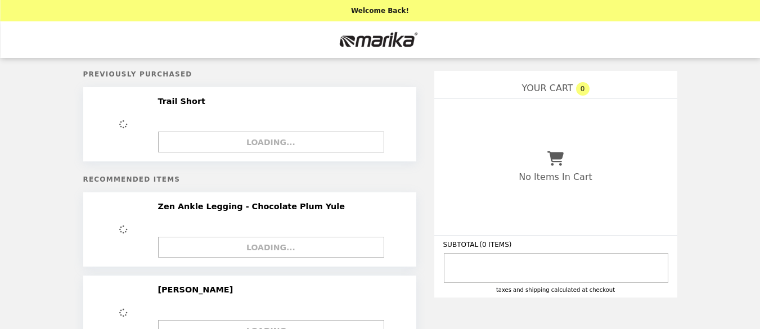  Describe the element at coordinates (254, 207) in the screenshot. I see `h2: Zen Ankle Legging - Chocolate Plum Yule` at that location.